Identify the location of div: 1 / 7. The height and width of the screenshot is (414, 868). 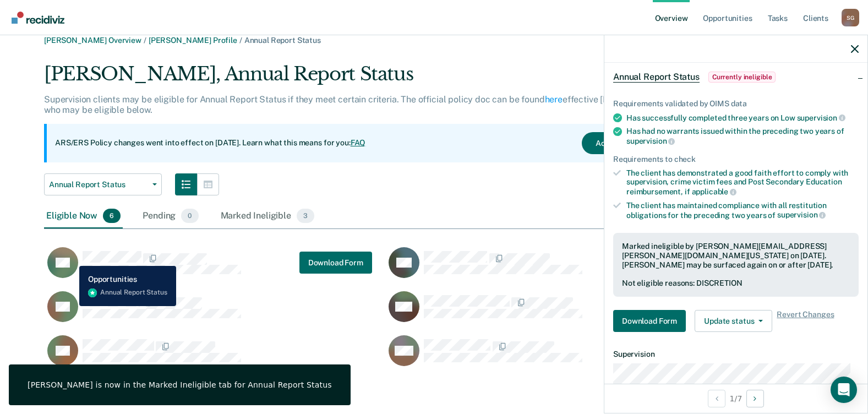
(736, 398).